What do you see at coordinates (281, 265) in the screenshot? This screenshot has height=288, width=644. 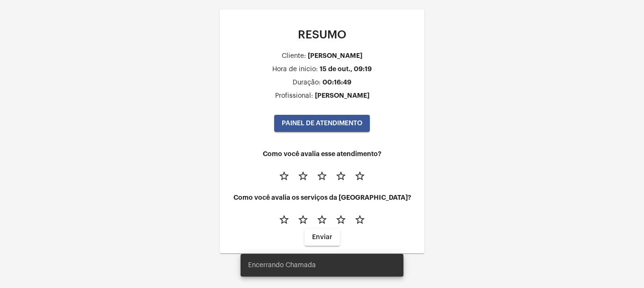 I see `span: Encerrando Chamada` at bounding box center [281, 265].